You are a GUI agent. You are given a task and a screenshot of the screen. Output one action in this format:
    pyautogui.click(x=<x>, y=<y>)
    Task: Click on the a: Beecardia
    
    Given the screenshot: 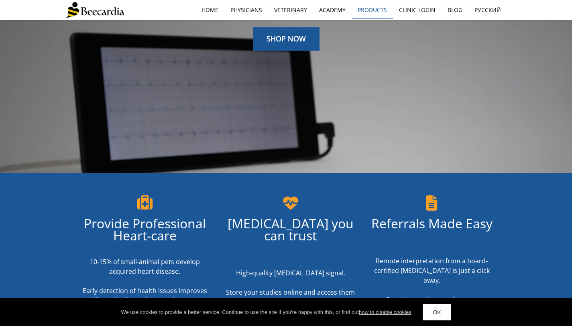 What is the action you would take?
    pyautogui.click(x=95, y=10)
    